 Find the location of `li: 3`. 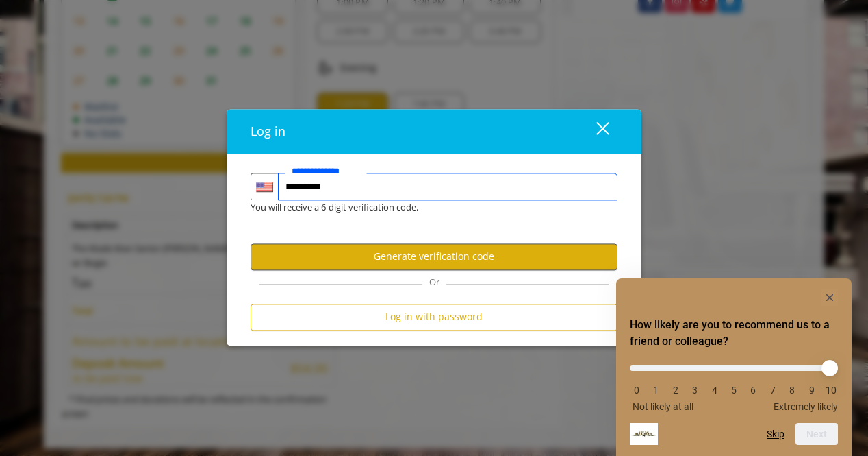

li: 3 is located at coordinates (695, 390).